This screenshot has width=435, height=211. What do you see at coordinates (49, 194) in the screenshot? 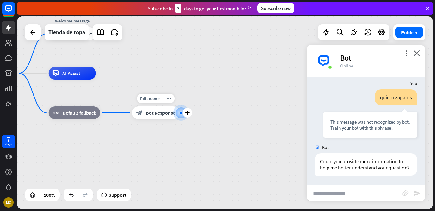
I see `div: 100%` at bounding box center [49, 194].